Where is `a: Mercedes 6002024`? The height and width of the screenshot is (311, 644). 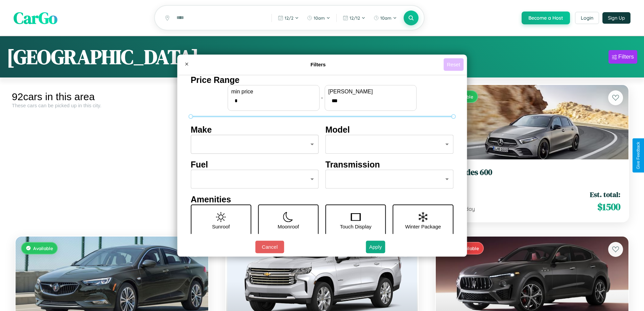 a: Mercedes 6002024 is located at coordinates (532, 176).